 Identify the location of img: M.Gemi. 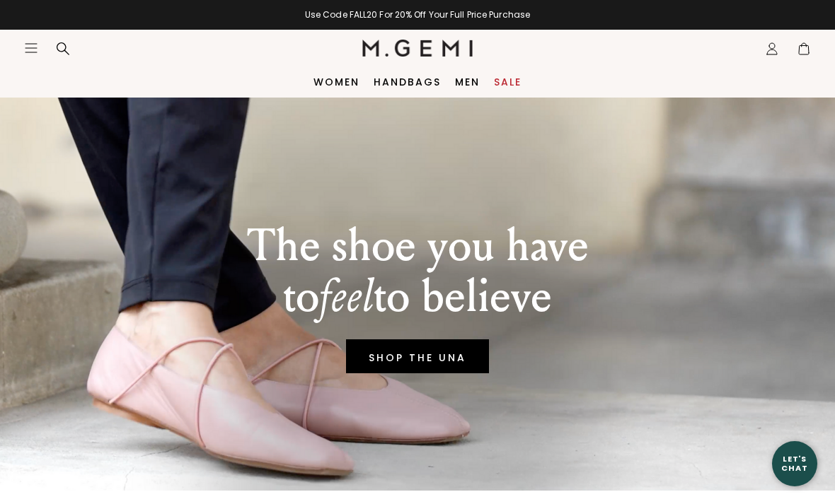
(418, 48).